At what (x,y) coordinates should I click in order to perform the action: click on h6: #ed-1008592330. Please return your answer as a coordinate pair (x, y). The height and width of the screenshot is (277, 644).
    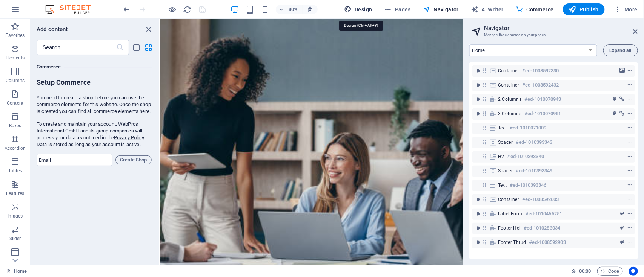
    Looking at the image, I should click on (540, 71).